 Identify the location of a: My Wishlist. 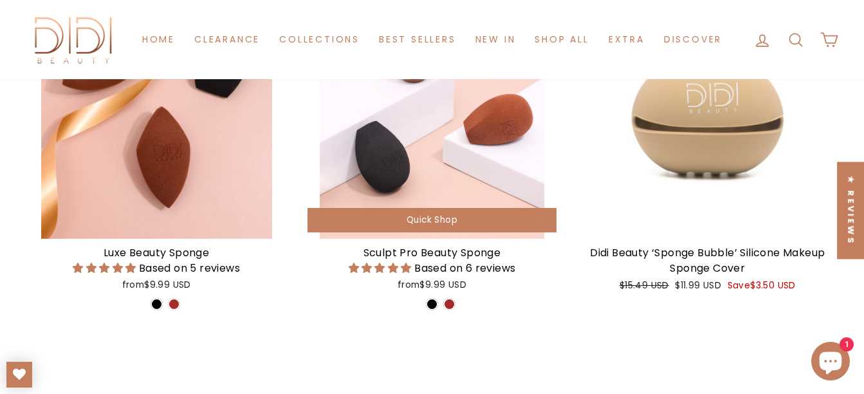
(19, 374).